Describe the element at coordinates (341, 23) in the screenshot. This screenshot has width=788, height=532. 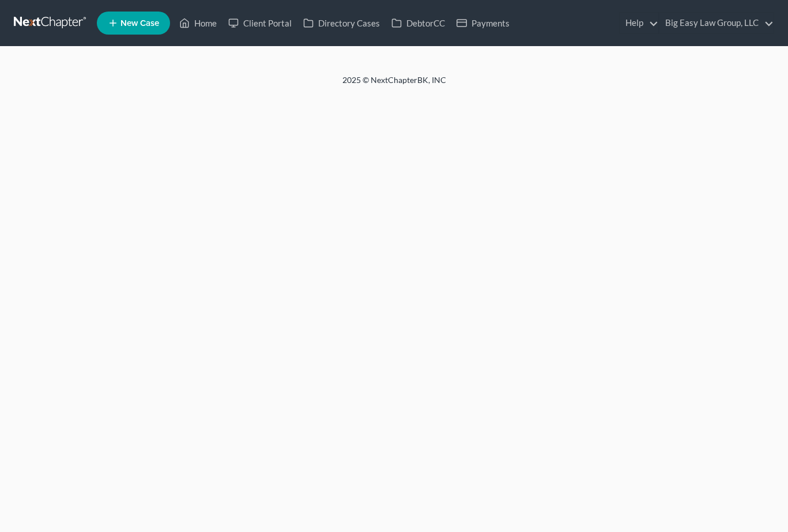
I see `a: Directory Cases` at that location.